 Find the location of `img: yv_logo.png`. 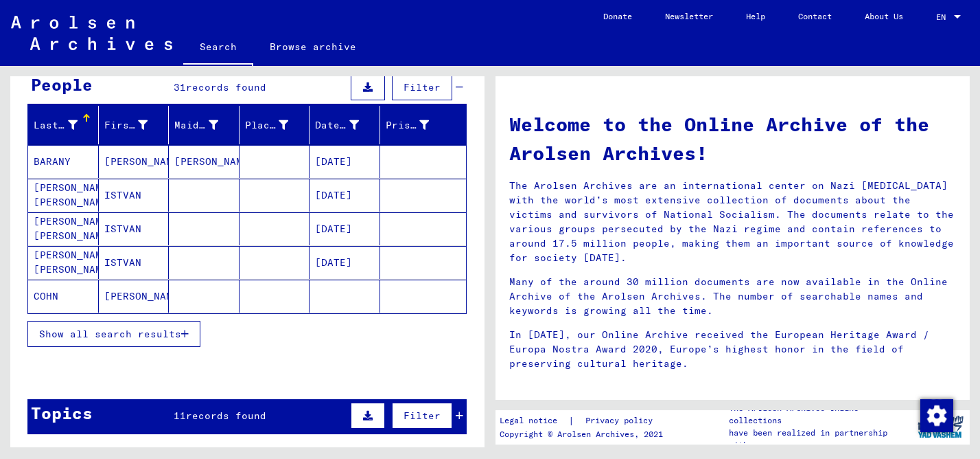

img: yv_logo.png is located at coordinates (941, 427).